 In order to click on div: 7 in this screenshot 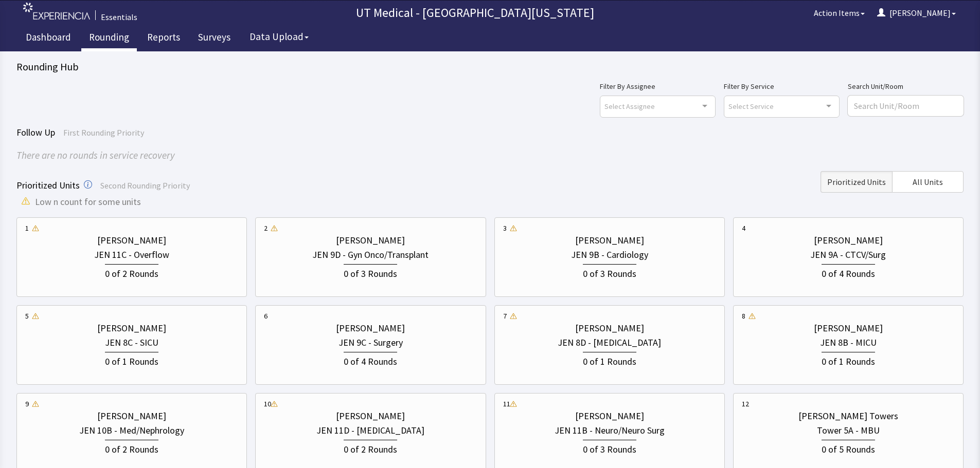, I will do `click(505, 317)`.